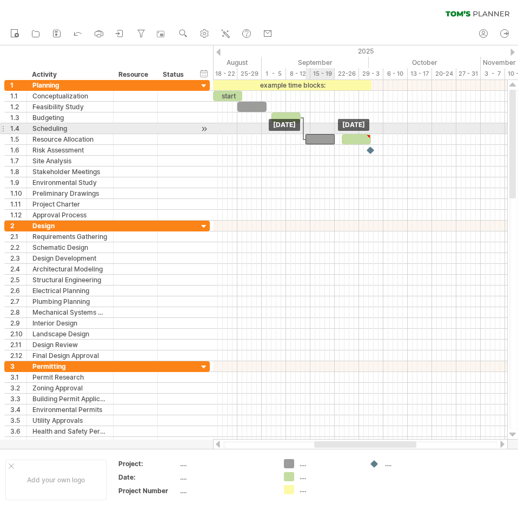 The width and height of the screenshot is (518, 511). I want to click on div: 1.12, so click(18, 215).